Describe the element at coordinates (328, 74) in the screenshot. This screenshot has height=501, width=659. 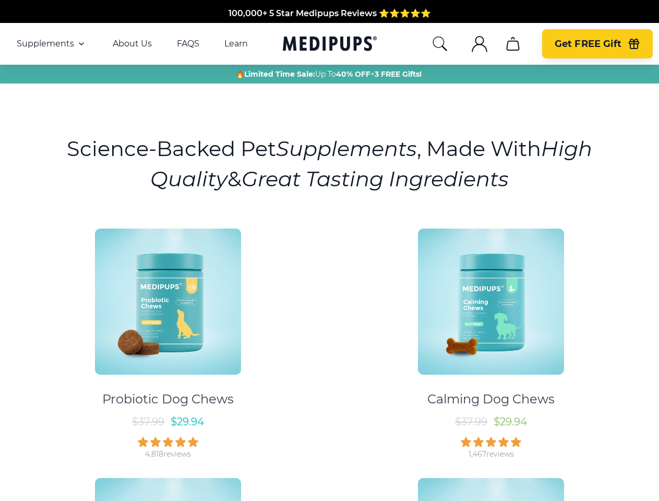
I see `span: 🔥 Up To +` at that location.